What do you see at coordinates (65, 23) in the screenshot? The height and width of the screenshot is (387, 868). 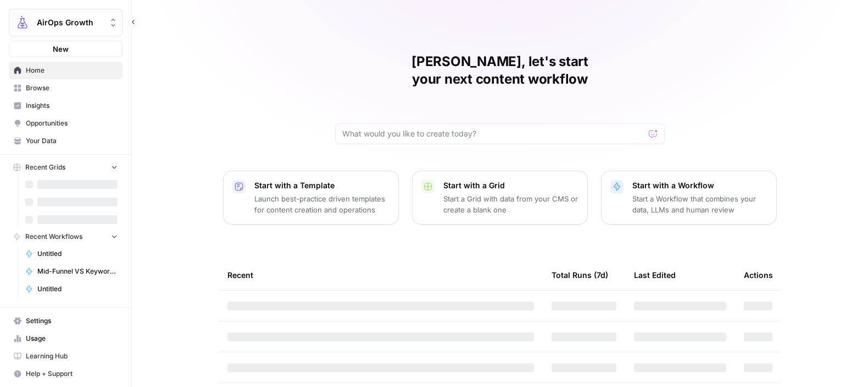 I see `button: Workspace: AirOps Growth` at bounding box center [65, 23].